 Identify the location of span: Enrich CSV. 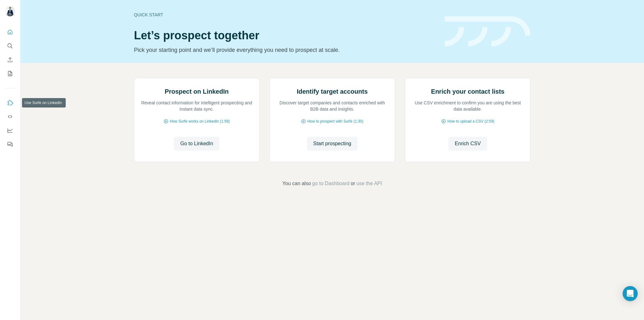
(468, 144).